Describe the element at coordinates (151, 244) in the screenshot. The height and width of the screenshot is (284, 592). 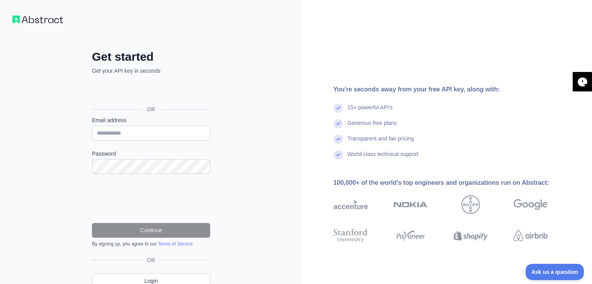
I see `div: By signing up, you agree to our .` at that location.